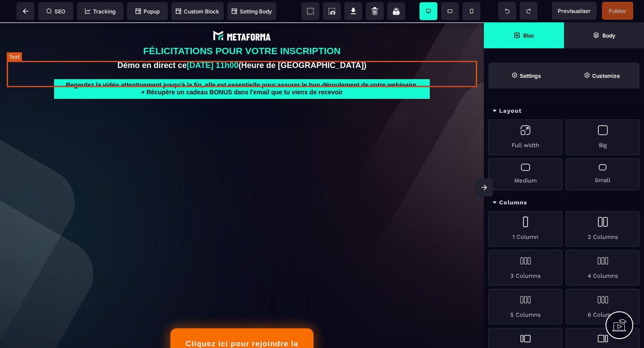  I want to click on span: Open Style Manager, so click(602, 76).